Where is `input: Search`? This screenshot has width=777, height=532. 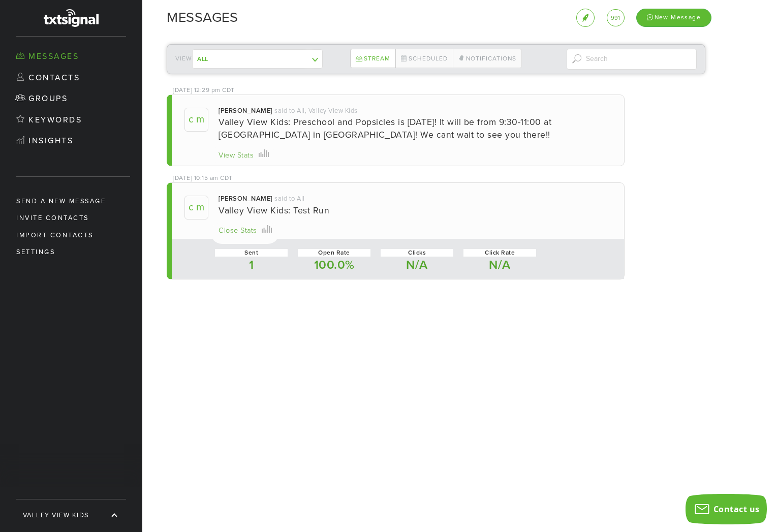 input: Search is located at coordinates (631, 59).